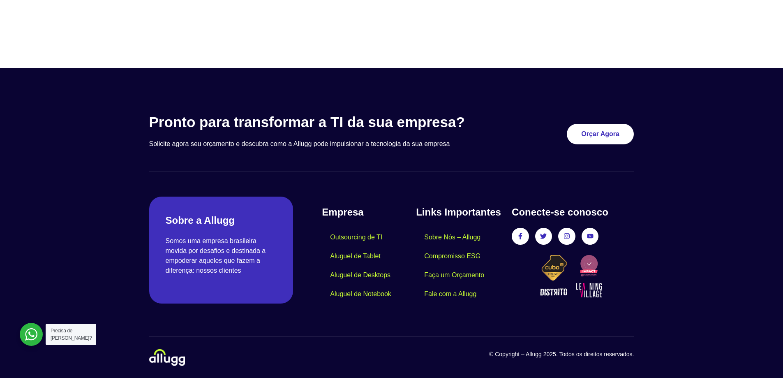 The width and height of the screenshot is (783, 378). Describe the element at coordinates (167, 357) in the screenshot. I see `img: locacao-de-equipamentos-allugg-logo` at that location.